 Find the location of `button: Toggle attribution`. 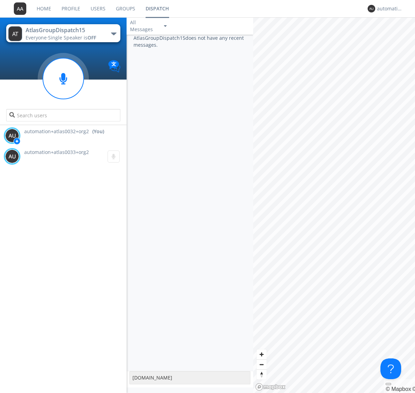

button: Toggle attribution is located at coordinates (388, 384).